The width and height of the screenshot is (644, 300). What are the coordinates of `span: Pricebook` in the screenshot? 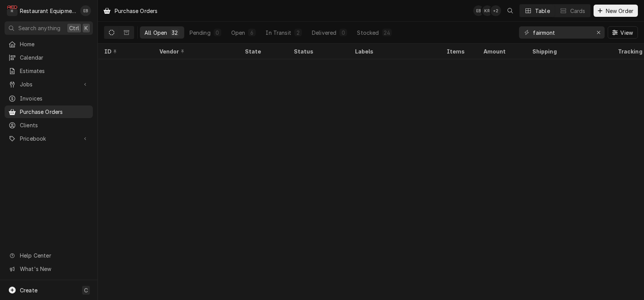 It's located at (49, 138).